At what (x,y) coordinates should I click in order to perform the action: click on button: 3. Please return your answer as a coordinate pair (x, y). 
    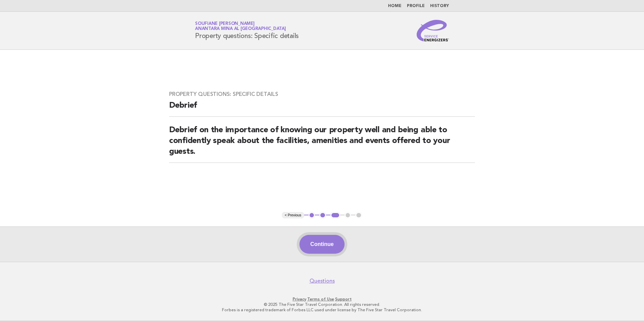
    Looking at the image, I should click on (335, 216).